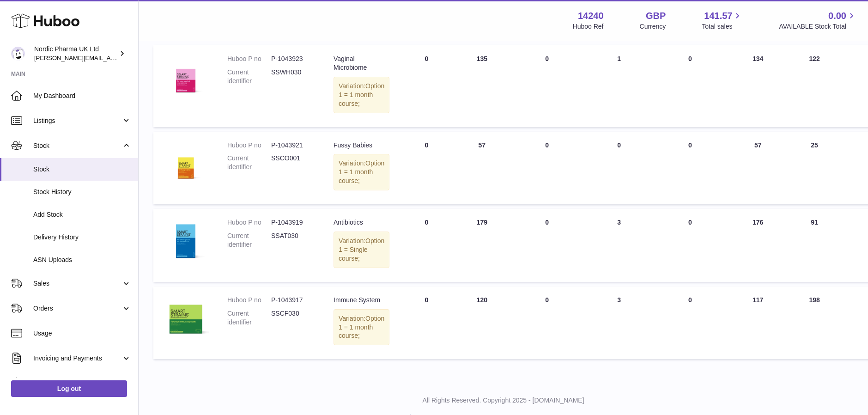  What do you see at coordinates (722, 26) in the screenshot?
I see `span: Total sales` at bounding box center [722, 26].